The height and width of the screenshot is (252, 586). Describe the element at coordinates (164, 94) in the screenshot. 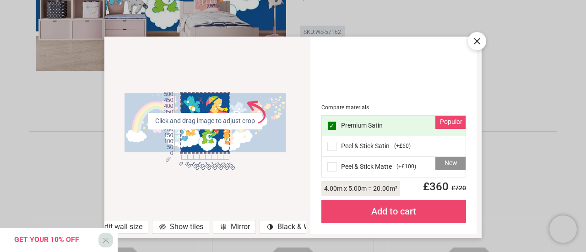

I see `span: 500` at that location.